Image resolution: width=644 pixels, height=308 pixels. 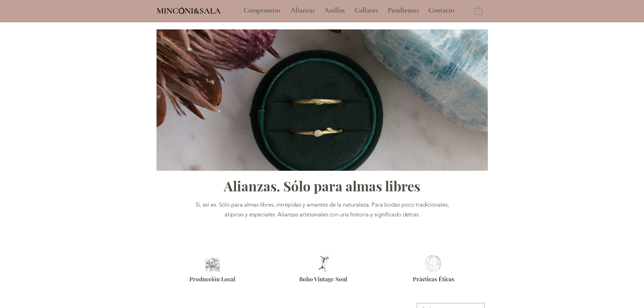 I want to click on p: Contacto, so click(x=441, y=11).